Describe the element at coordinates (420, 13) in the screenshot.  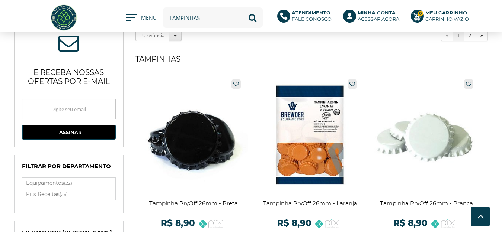
I see `strong: 0` at that location.